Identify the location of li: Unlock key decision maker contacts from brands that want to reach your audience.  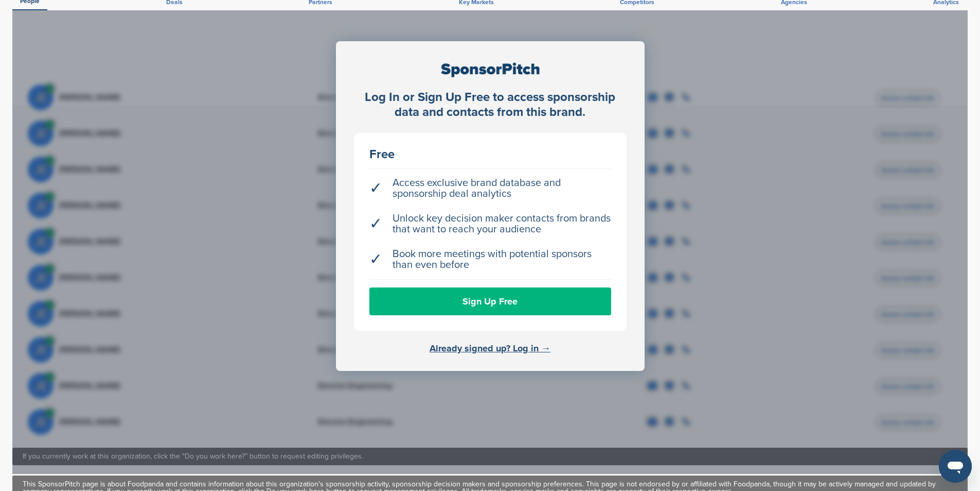
(491, 224).